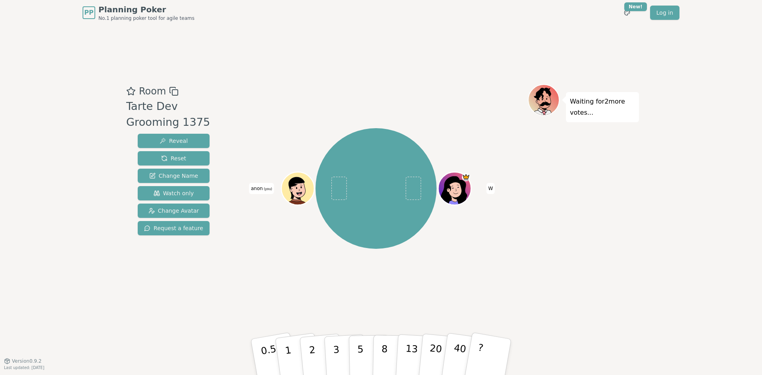 This screenshot has height=375, width=762. Describe the element at coordinates (174, 141) in the screenshot. I see `span: Reveal` at that location.